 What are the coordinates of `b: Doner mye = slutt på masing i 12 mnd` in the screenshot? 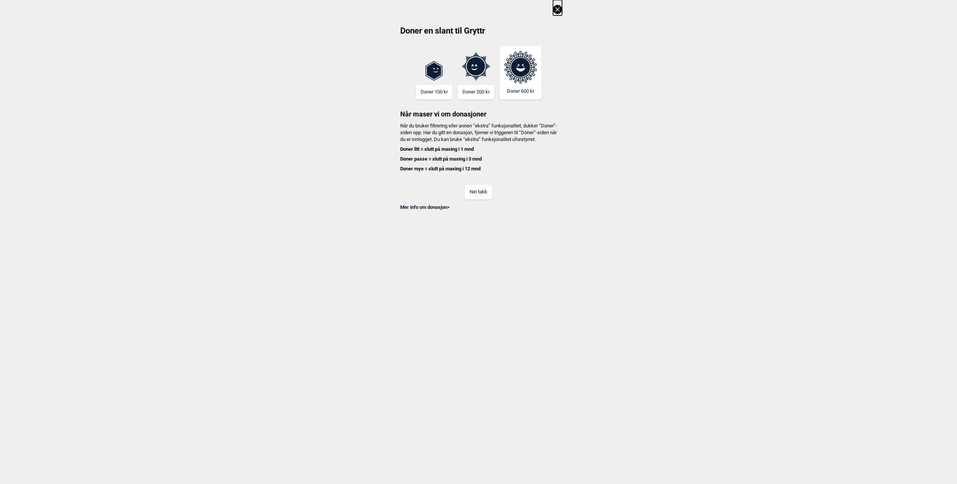 It's located at (440, 169).